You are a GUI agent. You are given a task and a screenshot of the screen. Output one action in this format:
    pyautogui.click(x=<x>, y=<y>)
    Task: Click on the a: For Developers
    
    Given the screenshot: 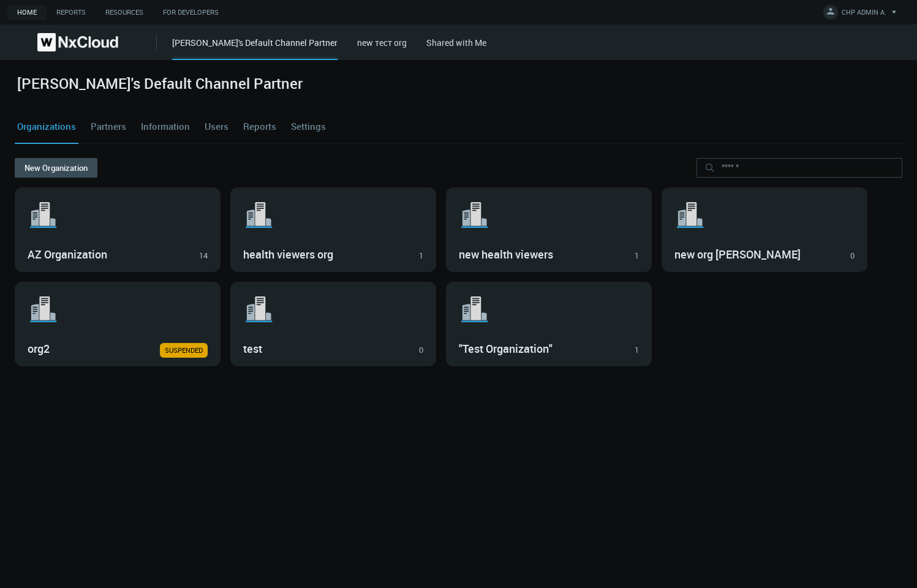 What is the action you would take?
    pyautogui.click(x=191, y=12)
    